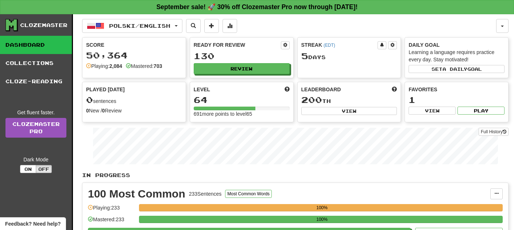  What do you see at coordinates (329, 45) in the screenshot?
I see `a: (EDT)` at bounding box center [329, 45].